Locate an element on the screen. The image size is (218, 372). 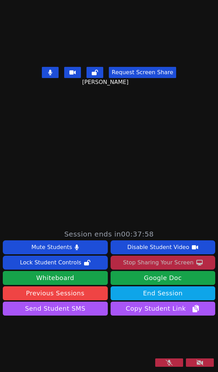
span: Session ends in is located at coordinates (109, 234).